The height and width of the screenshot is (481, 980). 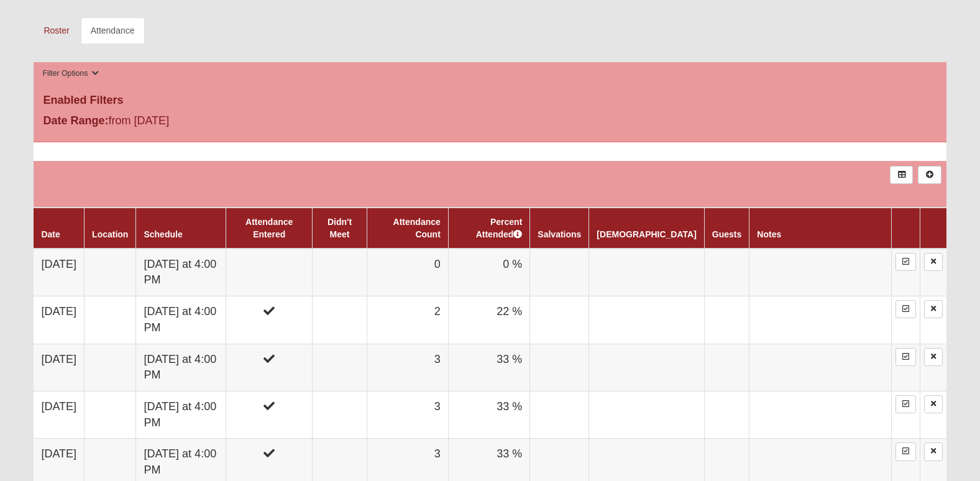 I want to click on a: Notes, so click(x=769, y=234).